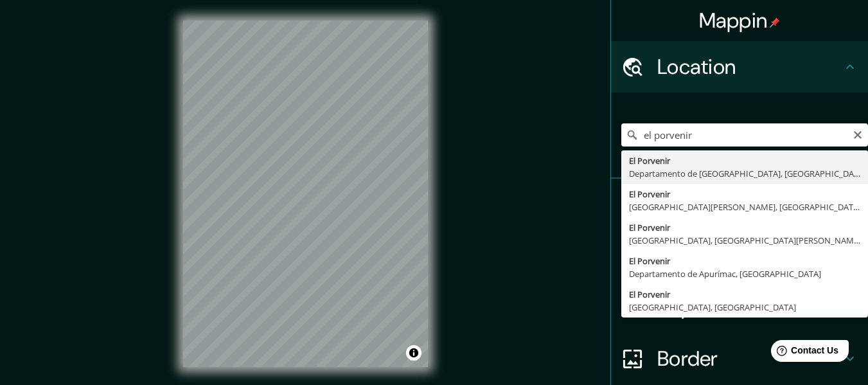 This screenshot has height=385, width=868. I want to click on div: Border, so click(739, 359).